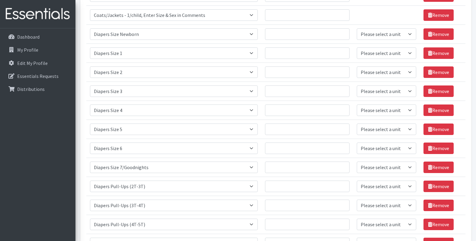 Image resolution: width=476 pixels, height=241 pixels. What do you see at coordinates (38, 14) in the screenshot?
I see `img: HumanEssentials` at bounding box center [38, 14].